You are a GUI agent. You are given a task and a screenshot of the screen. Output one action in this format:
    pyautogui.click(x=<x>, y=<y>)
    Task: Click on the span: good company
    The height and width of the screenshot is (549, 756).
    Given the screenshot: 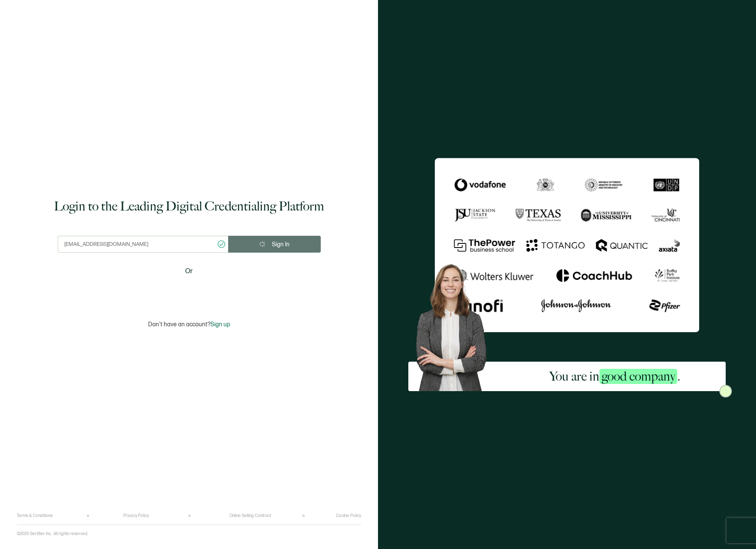 What is the action you would take?
    pyautogui.click(x=638, y=376)
    